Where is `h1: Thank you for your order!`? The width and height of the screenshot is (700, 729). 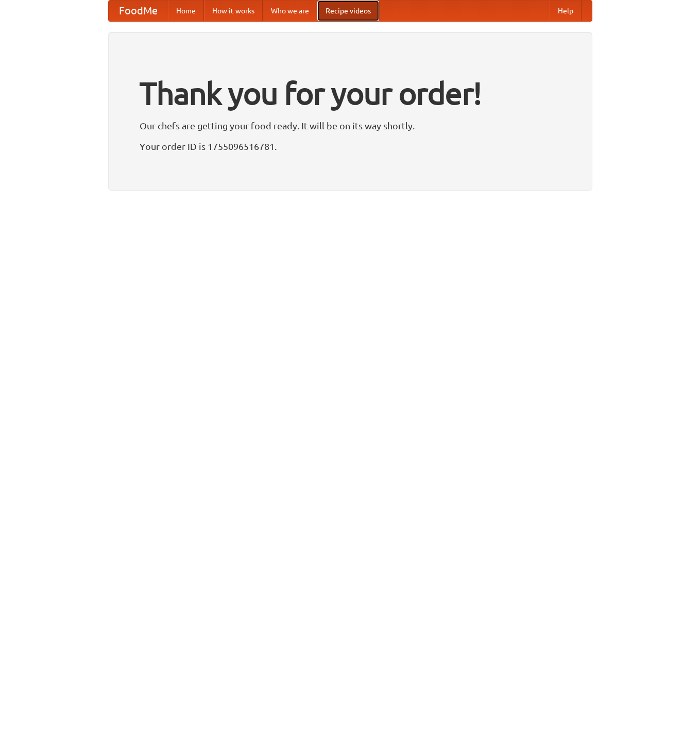
h1: Thank you for your order! is located at coordinates (350, 93).